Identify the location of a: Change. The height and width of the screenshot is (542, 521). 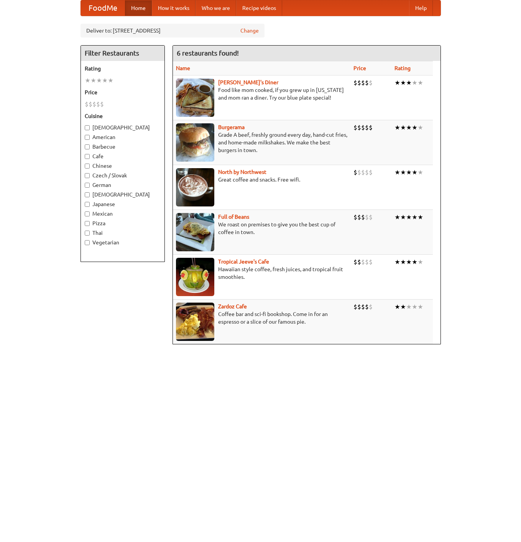
(250, 31).